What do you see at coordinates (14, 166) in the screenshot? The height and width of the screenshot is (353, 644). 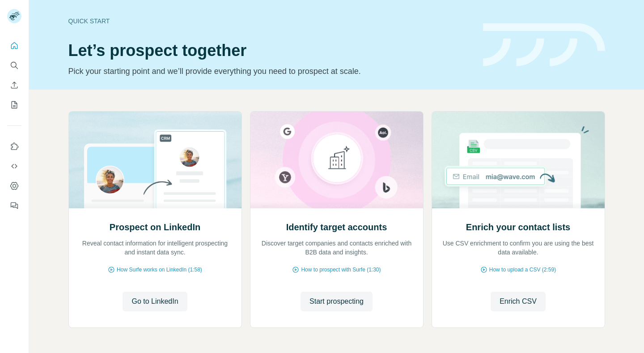 I see `button: Use Surfe API` at bounding box center [14, 166].